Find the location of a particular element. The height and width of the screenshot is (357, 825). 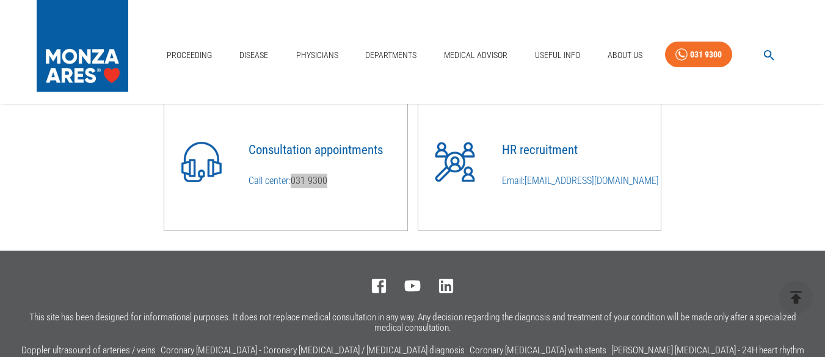

a: proceeding is located at coordinates (189, 55).